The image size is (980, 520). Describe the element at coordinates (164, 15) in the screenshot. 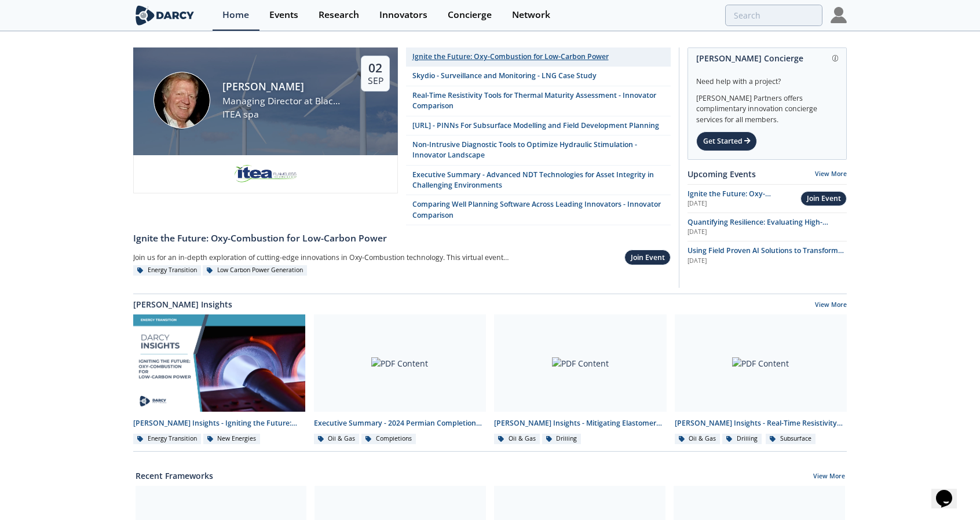

I see `img: logo-wide.svg` at that location.